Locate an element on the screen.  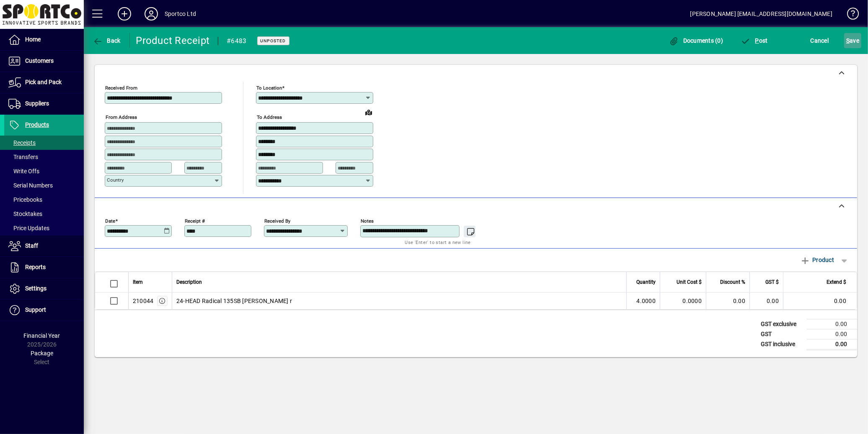
span: Write Offs is located at coordinates (24, 171).